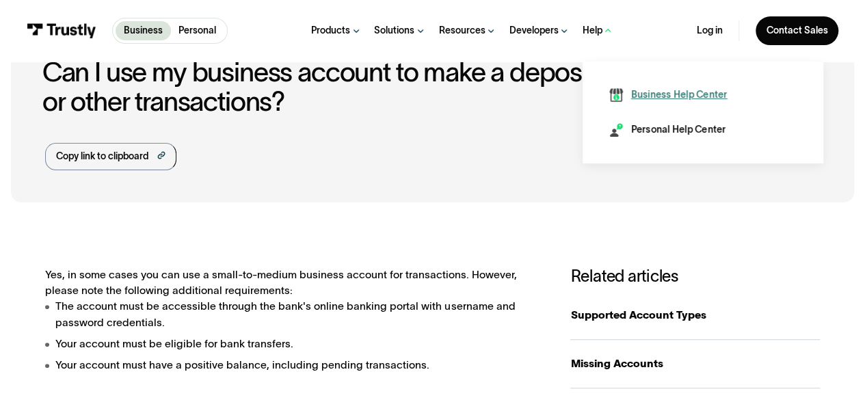 The width and height of the screenshot is (865, 400). I want to click on a: Personal, so click(198, 31).